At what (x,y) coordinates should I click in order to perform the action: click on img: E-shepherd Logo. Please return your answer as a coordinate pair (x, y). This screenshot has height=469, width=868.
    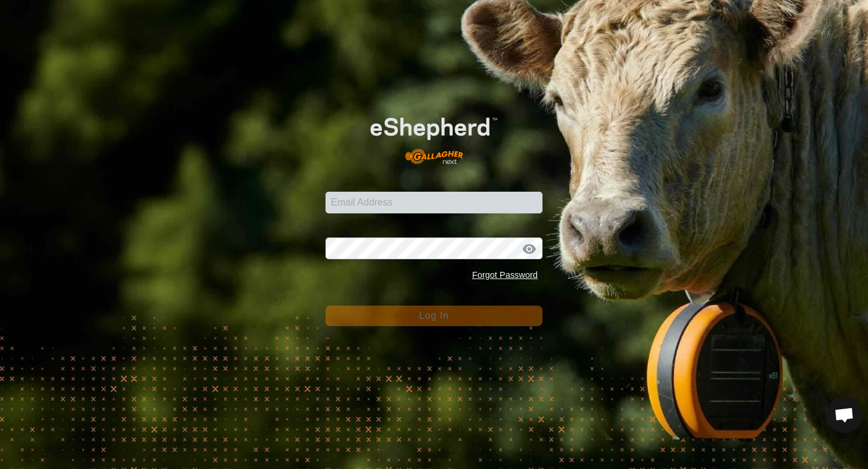
    Looking at the image, I should click on (434, 136).